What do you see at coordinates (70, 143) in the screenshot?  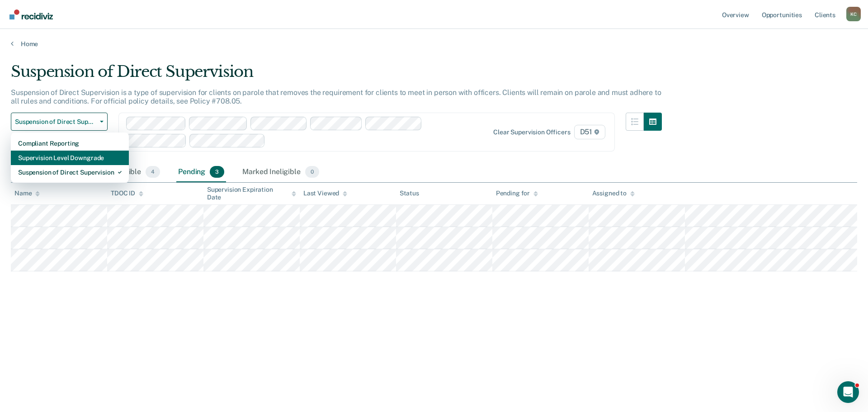 I see `div: Compliant Reporting` at bounding box center [70, 143].